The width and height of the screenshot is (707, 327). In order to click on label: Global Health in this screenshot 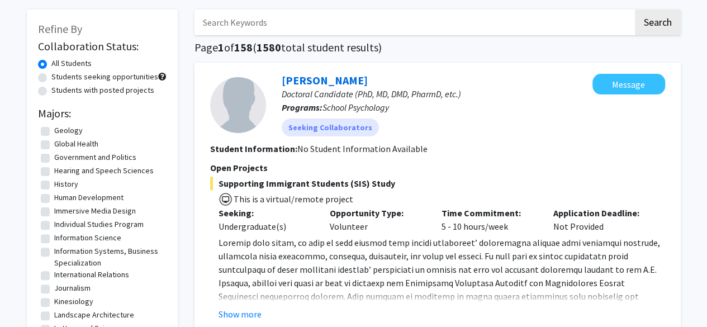, I will do `click(76, 144)`.